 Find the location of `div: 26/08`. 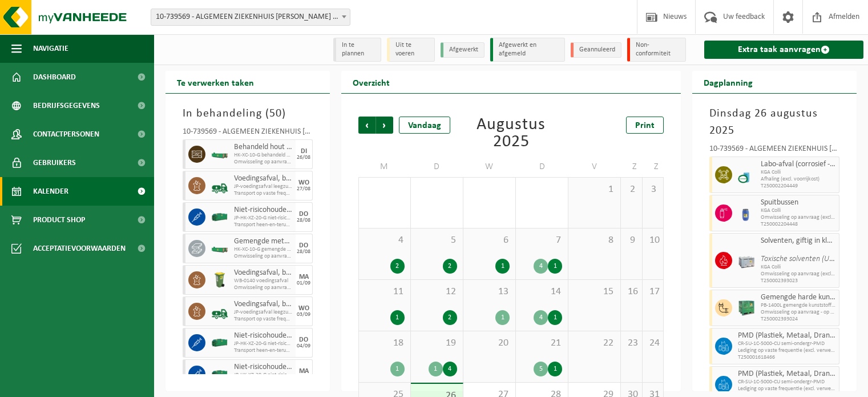

div: 26/08 is located at coordinates (304, 158).